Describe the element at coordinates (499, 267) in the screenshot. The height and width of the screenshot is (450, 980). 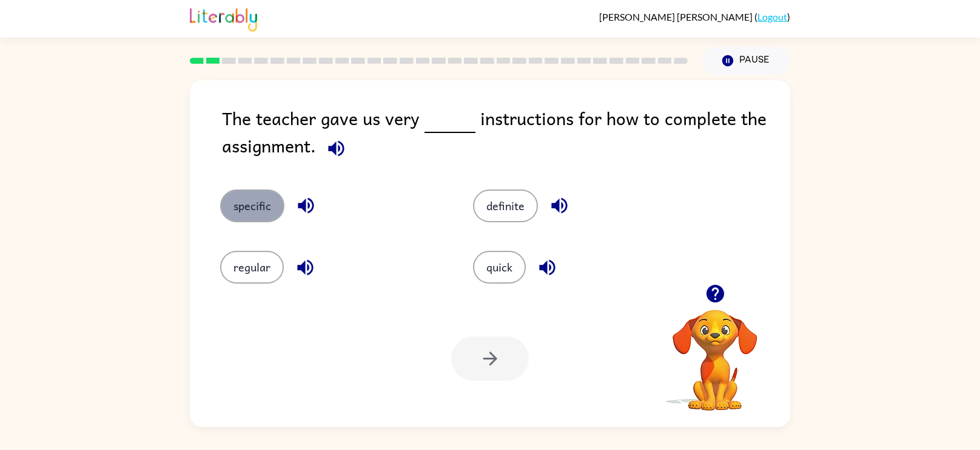
I see `button: quick` at that location.